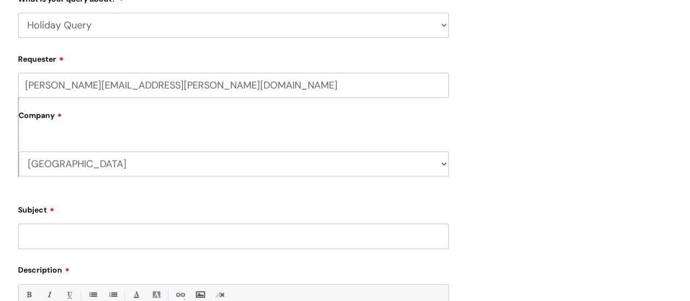  What do you see at coordinates (234, 85) in the screenshot?
I see `input: Email` at bounding box center [234, 85].